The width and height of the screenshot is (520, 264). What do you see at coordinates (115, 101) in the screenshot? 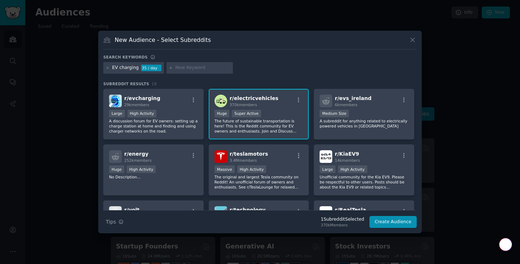
I see `img: evcharging` at bounding box center [115, 101].